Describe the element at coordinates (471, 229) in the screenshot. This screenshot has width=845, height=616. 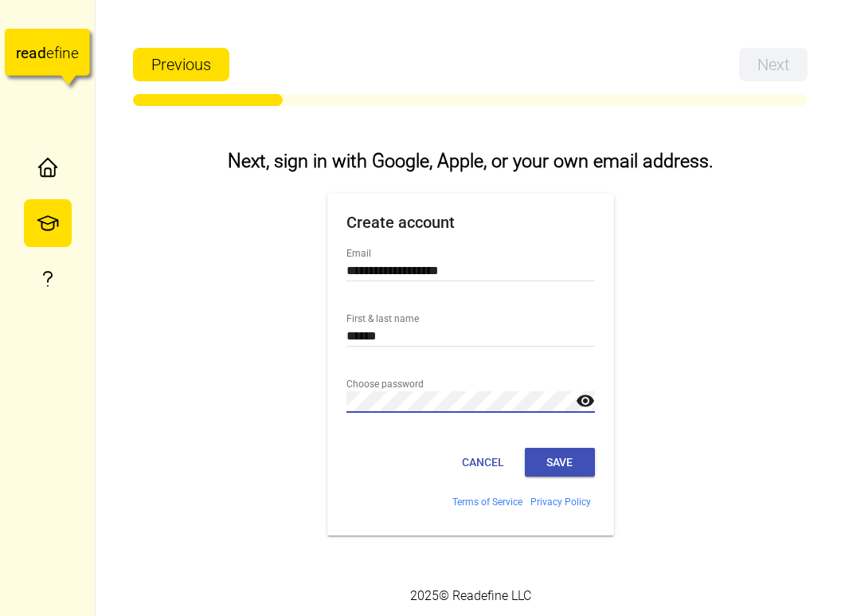
I see `h1: Create account` at that location.